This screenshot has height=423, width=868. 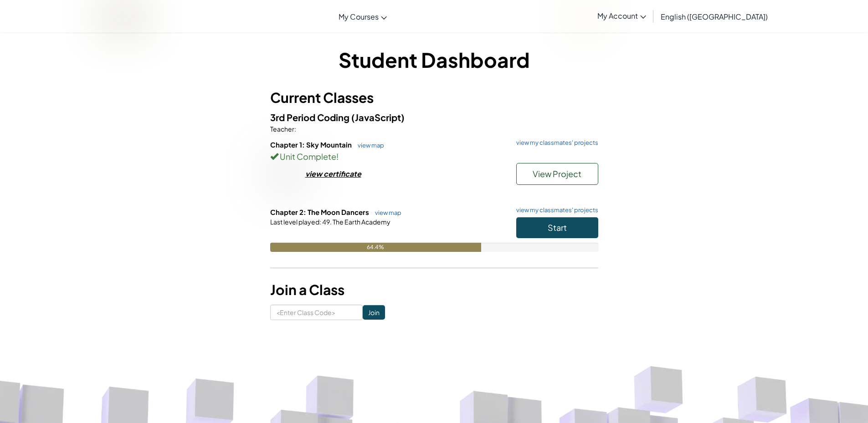 What do you see at coordinates (621, 15) in the screenshot?
I see `span: My Account` at bounding box center [621, 15].